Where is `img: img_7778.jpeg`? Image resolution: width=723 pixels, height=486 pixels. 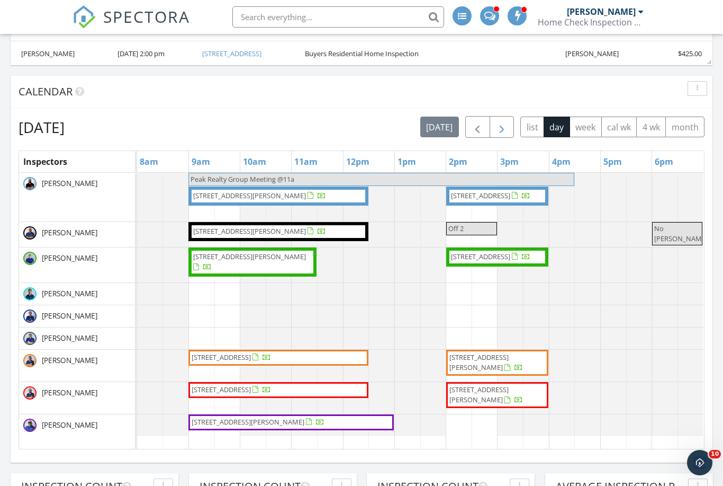 img: img_7778.jpeg is located at coordinates (30, 232).